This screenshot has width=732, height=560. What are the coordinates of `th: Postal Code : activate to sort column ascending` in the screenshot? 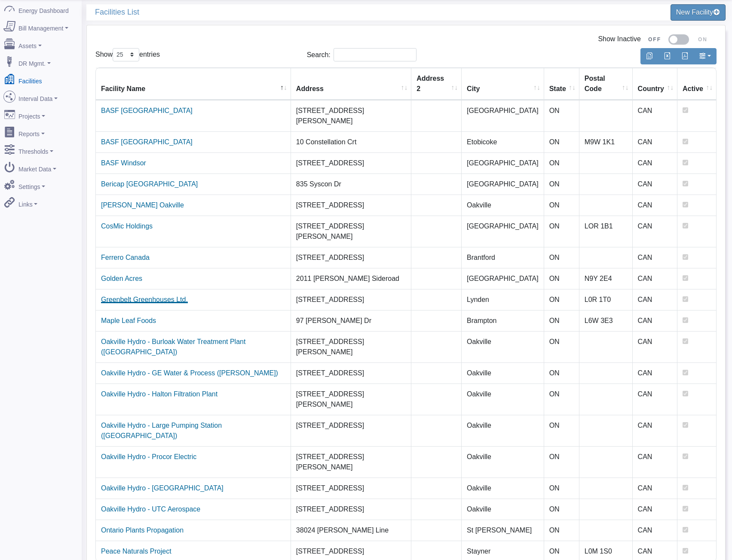 It's located at (606, 84).